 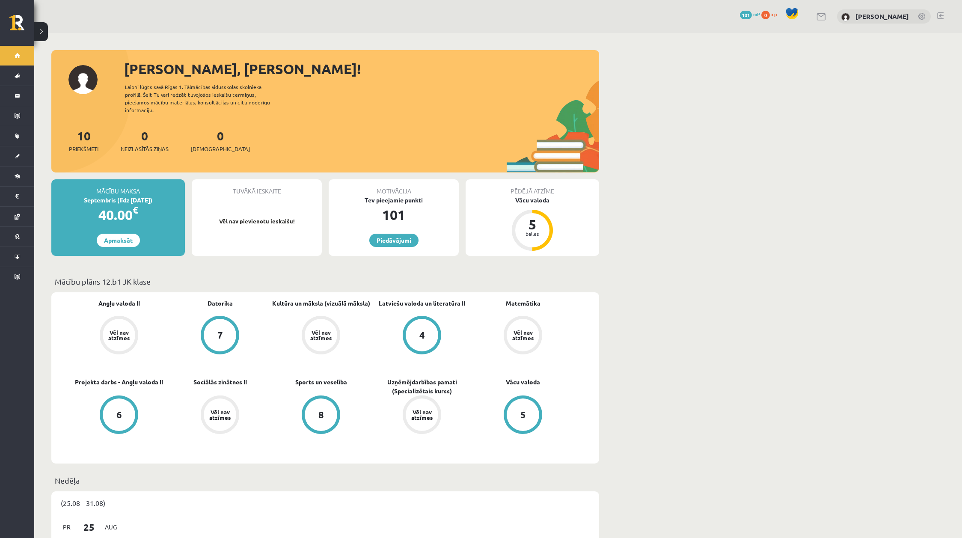 What do you see at coordinates (111, 527) in the screenshot?
I see `span: Aug` at bounding box center [111, 527].